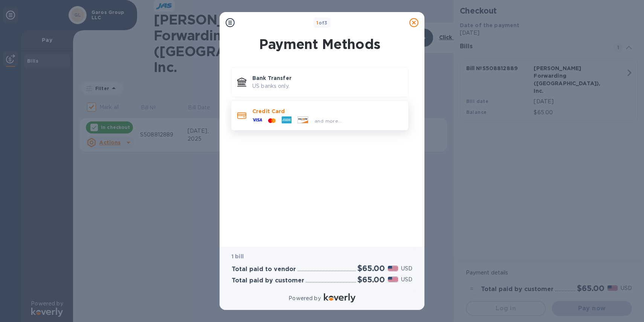 The width and height of the screenshot is (644, 322). What do you see at coordinates (264, 269) in the screenshot?
I see `h3: Total paid to vendor` at bounding box center [264, 269].